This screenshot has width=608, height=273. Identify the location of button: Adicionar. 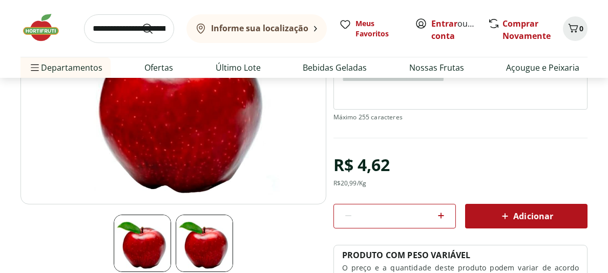
(526, 216).